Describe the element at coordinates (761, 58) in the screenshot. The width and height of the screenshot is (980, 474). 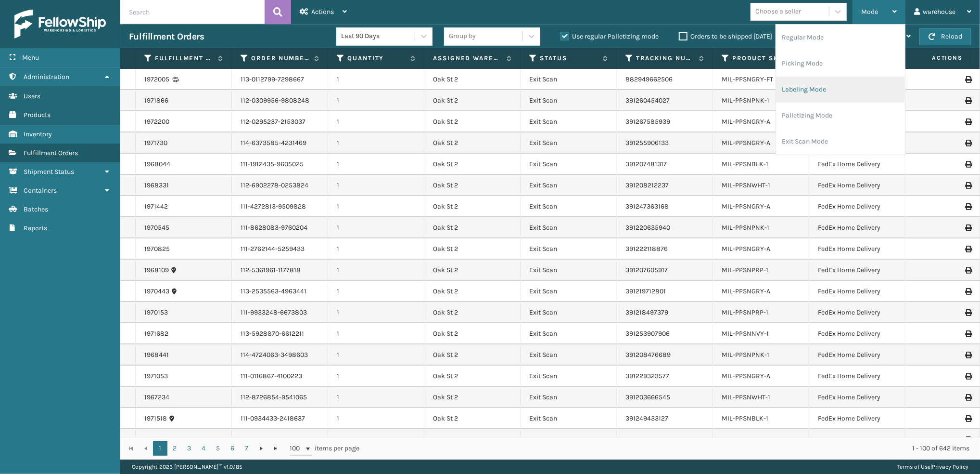
I see `label: Product SKU` at that location.